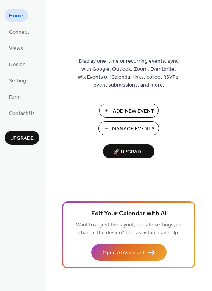  I want to click on a: Design, so click(17, 64).